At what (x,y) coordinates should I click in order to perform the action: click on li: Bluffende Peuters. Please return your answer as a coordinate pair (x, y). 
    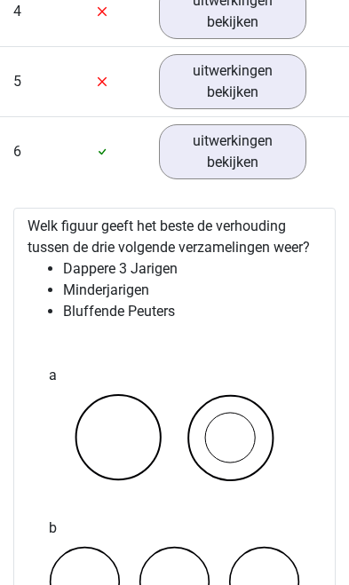
    Looking at the image, I should click on (192, 312).